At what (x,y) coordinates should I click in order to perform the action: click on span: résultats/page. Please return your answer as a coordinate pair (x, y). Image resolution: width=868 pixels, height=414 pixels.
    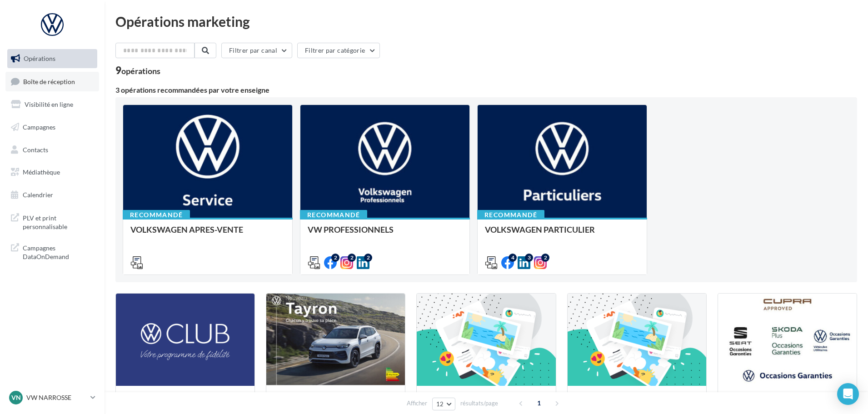
    Looking at the image, I should click on (479, 403).